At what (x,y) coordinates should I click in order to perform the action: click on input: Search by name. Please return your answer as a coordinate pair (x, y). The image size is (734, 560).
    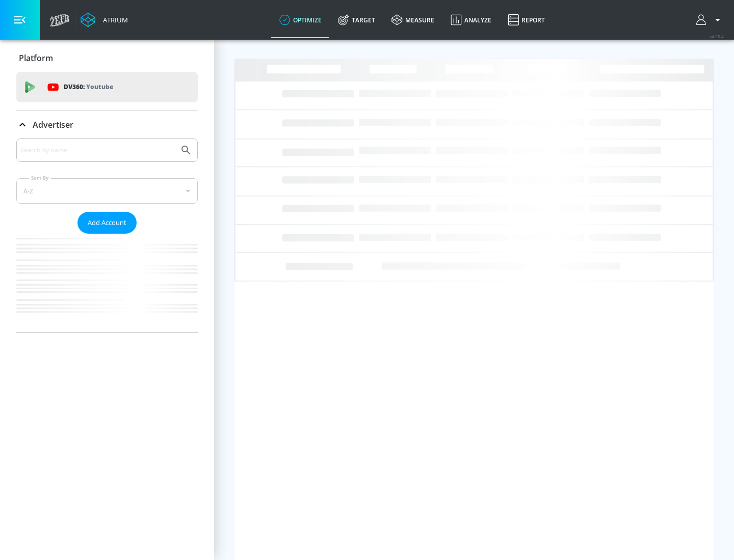
    Looking at the image, I should click on (97, 151).